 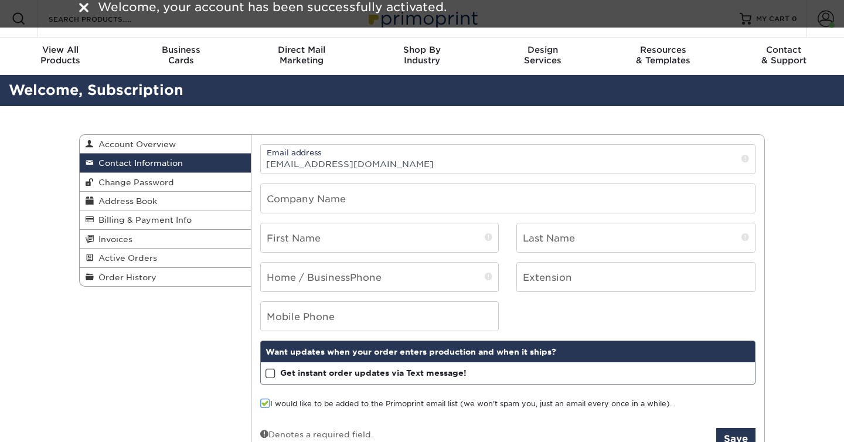 What do you see at coordinates (143, 220) in the screenshot?
I see `span: Billing & Payment Info` at bounding box center [143, 220].